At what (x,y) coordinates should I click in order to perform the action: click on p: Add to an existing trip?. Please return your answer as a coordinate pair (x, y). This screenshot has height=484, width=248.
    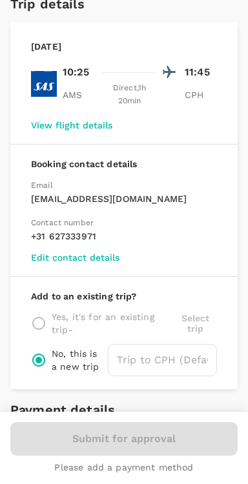
    Looking at the image, I should click on (124, 296).